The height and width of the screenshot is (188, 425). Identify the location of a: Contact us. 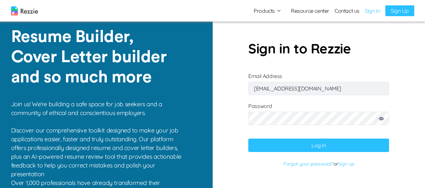
(347, 11).